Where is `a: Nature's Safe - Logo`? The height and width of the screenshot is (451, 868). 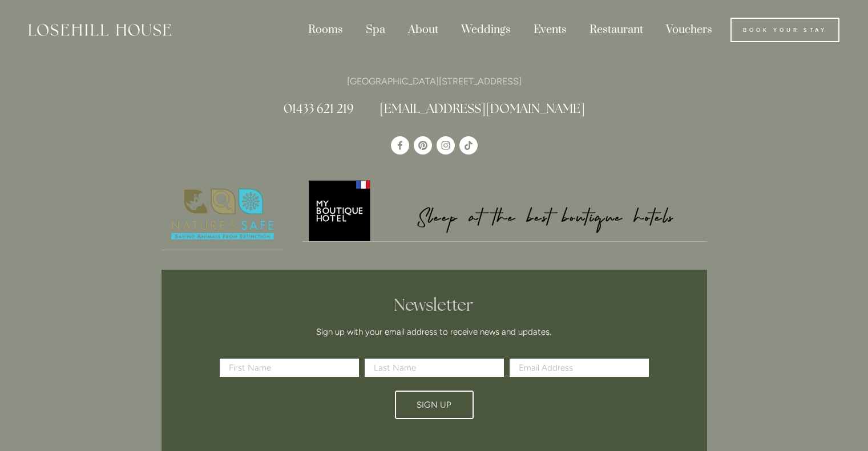
a: Nature's Safe - Logo is located at coordinates (223, 215).